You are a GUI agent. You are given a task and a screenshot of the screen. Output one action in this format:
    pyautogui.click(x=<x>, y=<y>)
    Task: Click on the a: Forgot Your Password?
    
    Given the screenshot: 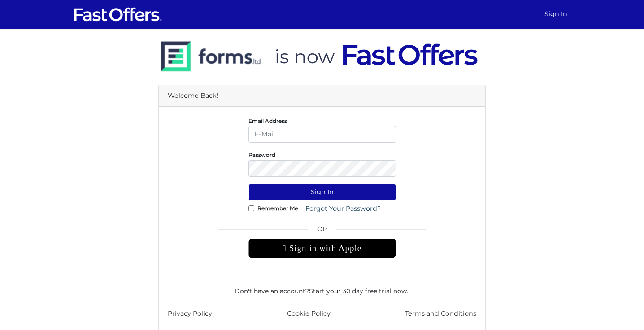 What is the action you would take?
    pyautogui.click(x=343, y=209)
    